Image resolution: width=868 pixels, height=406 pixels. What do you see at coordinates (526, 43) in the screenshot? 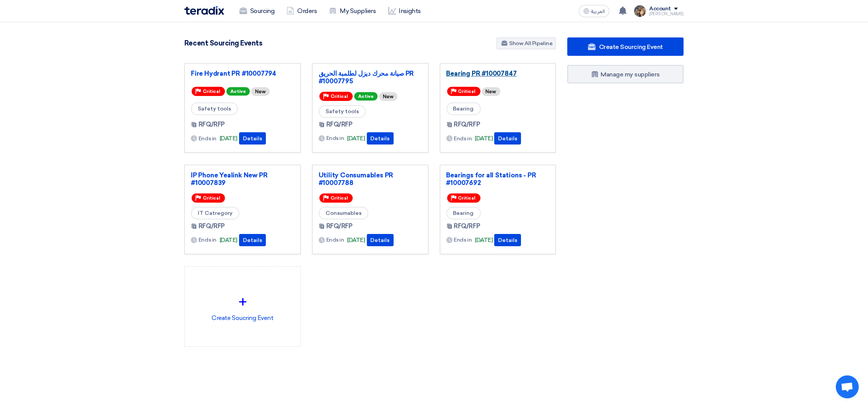
I see `a: Show All Pipeline` at bounding box center [526, 43].